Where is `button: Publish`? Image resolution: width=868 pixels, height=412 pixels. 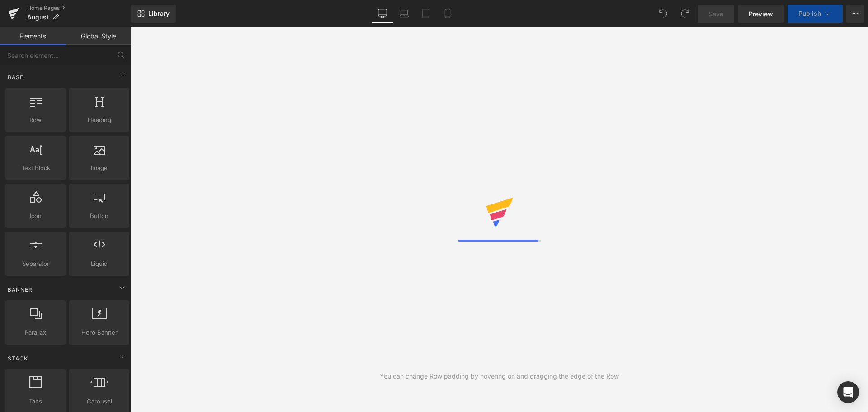
button: Publish is located at coordinates (815, 13).